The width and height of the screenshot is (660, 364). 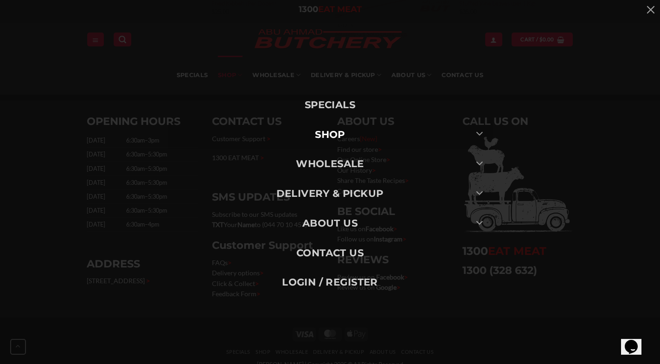 I want to click on a: Wholesale, so click(x=330, y=164).